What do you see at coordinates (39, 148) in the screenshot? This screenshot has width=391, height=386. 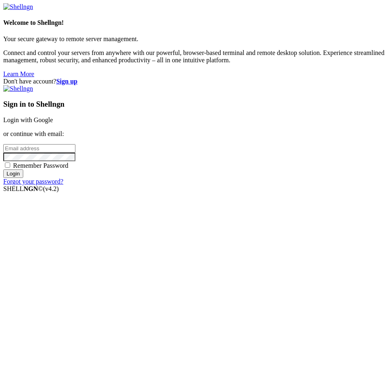 I see `input: Email address` at bounding box center [39, 148].